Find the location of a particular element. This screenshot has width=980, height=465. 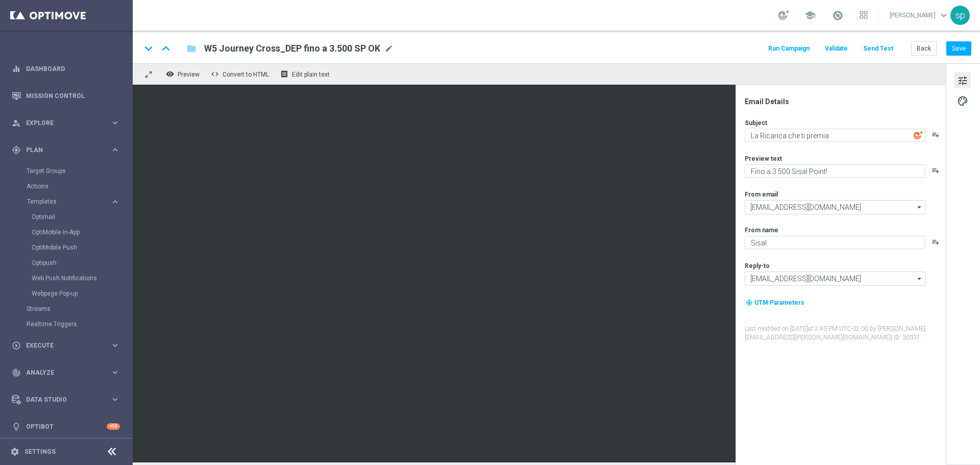

span: code is located at coordinates (215, 74).